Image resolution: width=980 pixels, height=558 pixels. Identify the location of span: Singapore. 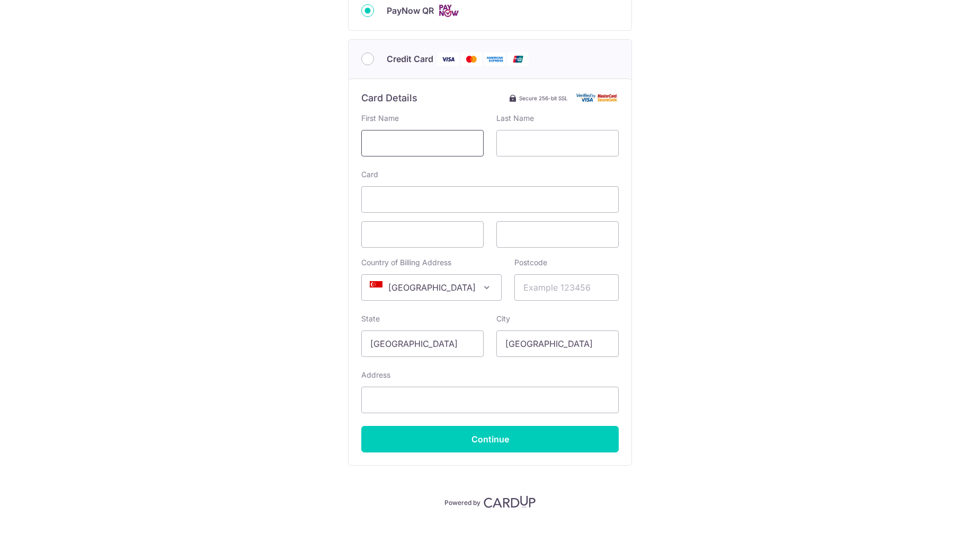
(432, 288).